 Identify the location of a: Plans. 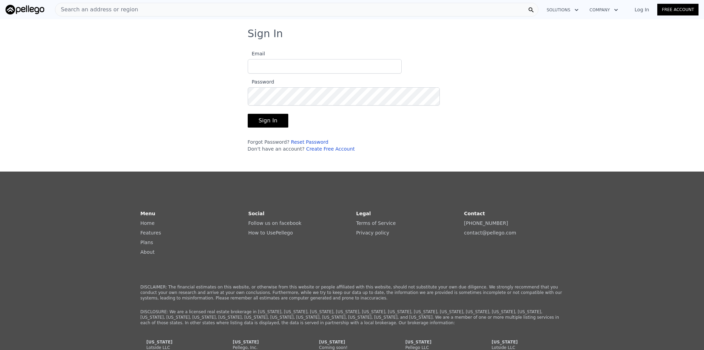
(147, 242).